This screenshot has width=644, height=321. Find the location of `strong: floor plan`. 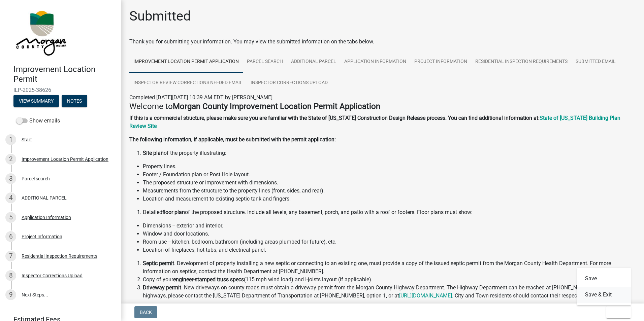

strong: floor plan is located at coordinates (173, 212).